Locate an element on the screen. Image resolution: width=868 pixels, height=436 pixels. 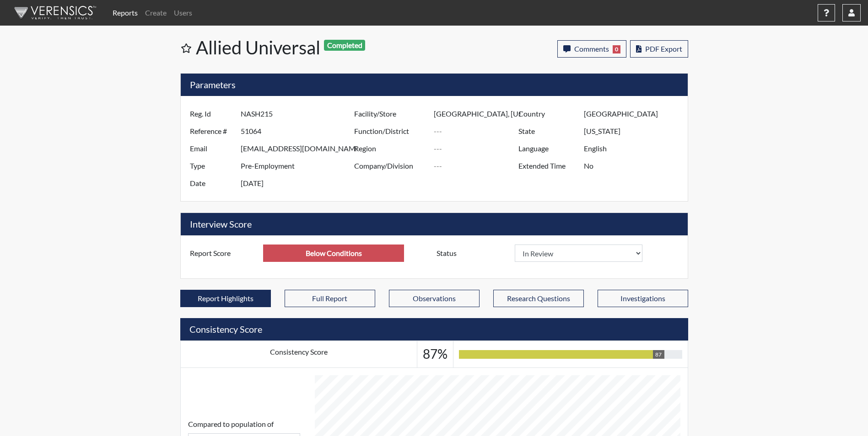
label: Region is located at coordinates (391, 149).